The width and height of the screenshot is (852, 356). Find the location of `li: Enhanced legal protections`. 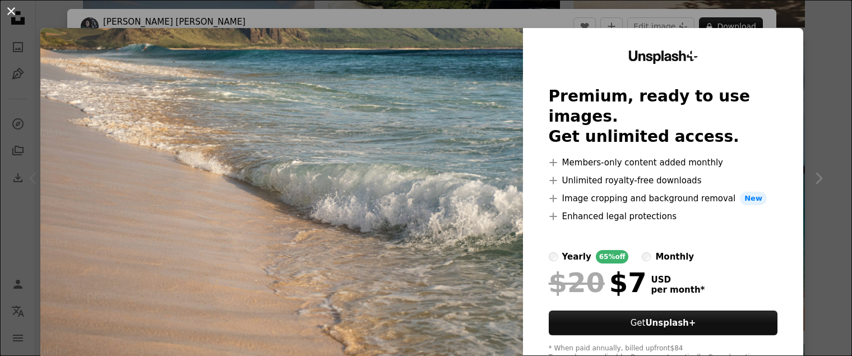

li: Enhanced legal protections is located at coordinates (663, 216).